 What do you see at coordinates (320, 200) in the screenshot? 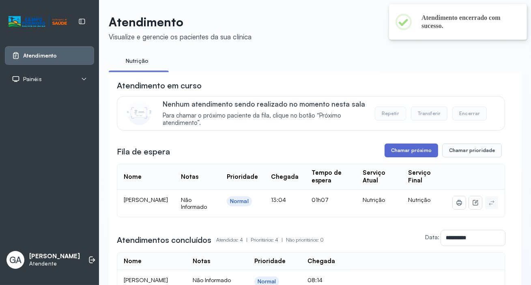
I see `span: 01h07` at bounding box center [320, 200].